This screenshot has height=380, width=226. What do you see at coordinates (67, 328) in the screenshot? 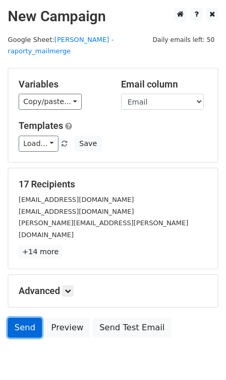
I see `a: Preview` at bounding box center [67, 328].